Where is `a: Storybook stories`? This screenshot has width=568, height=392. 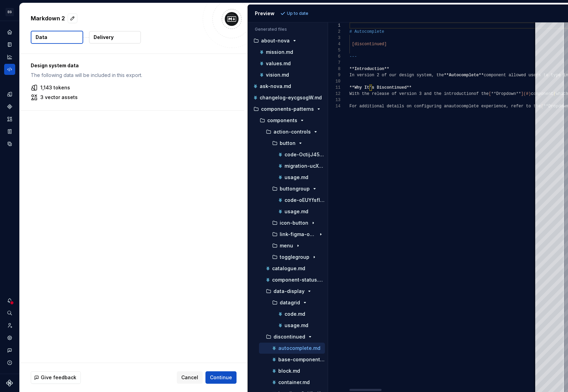 a: Storybook stories is located at coordinates (10, 132).